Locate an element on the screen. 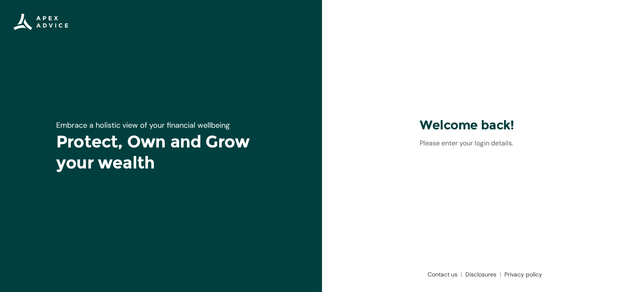  a: Contact us is located at coordinates (443, 274).